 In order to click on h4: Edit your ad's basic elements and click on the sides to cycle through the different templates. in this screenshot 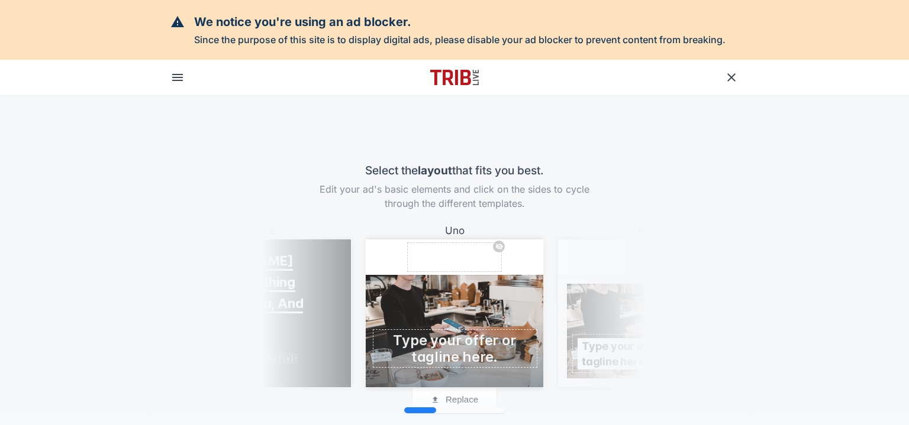, I will do `click(454, 196)`.